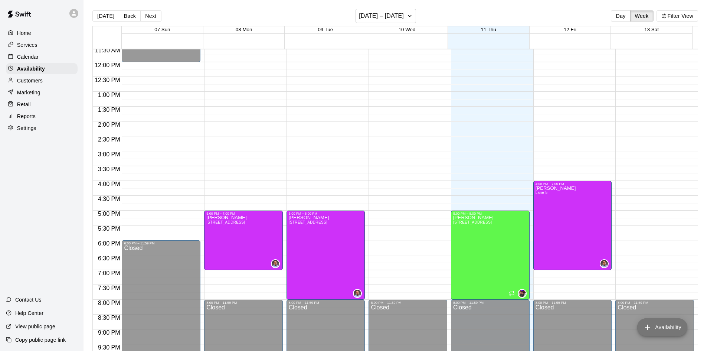 Image resolution: width=707 pixels, height=351 pixels. I want to click on span: 07 Sun, so click(162, 29).